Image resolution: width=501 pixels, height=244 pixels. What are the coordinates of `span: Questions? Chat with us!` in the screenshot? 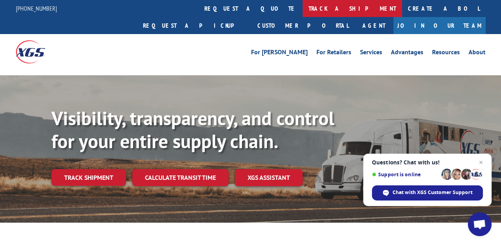 It's located at (427, 162).